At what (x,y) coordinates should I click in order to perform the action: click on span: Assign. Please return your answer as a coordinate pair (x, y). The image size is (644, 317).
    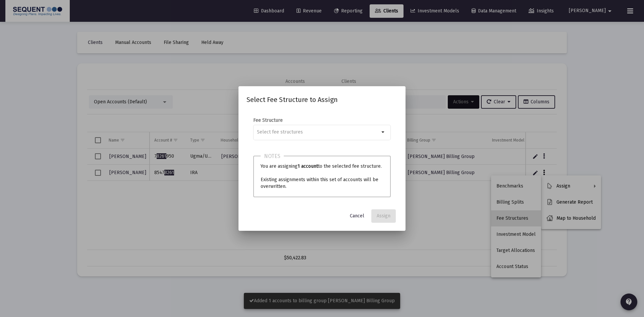
    Looking at the image, I should click on (383, 216).